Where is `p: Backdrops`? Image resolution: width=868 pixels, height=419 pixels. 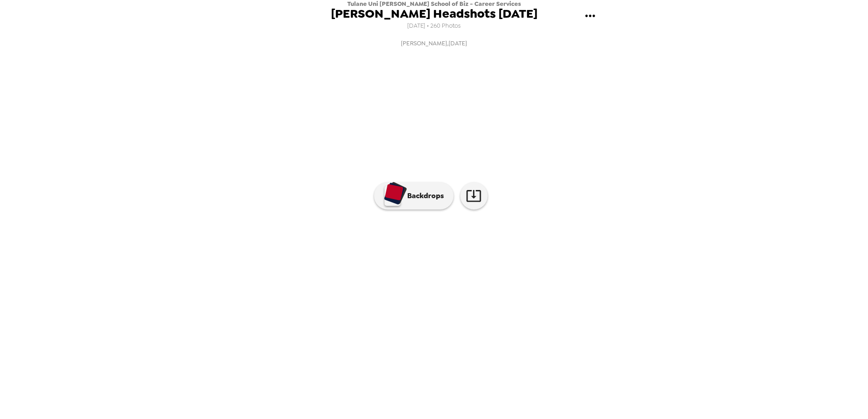
p: Backdrops is located at coordinates (423, 196).